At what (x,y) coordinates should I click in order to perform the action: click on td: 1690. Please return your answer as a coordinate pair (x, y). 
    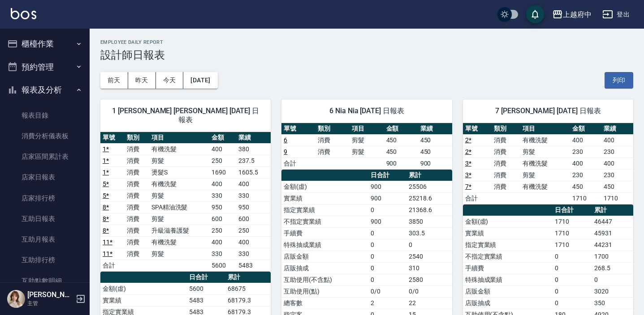
    Looking at the image, I should click on (223, 172).